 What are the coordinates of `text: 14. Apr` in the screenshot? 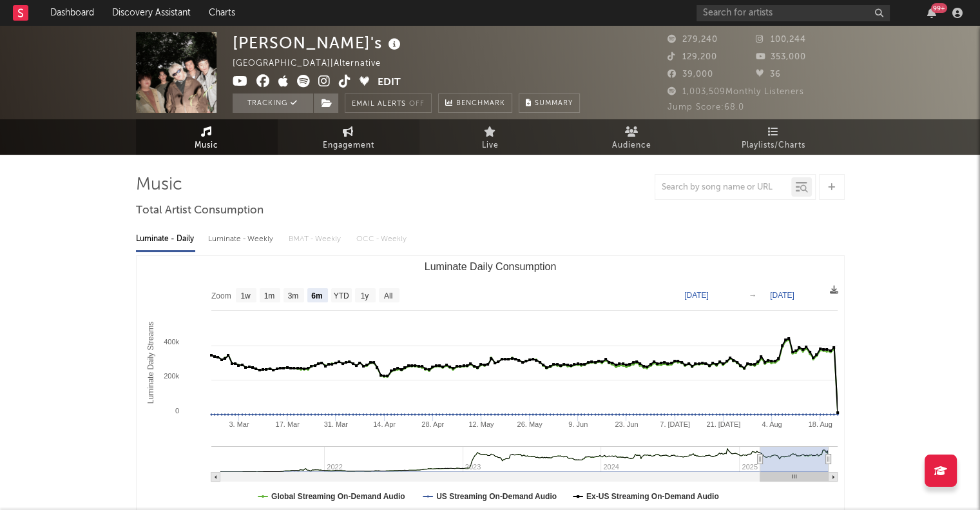 It's located at (384, 424).